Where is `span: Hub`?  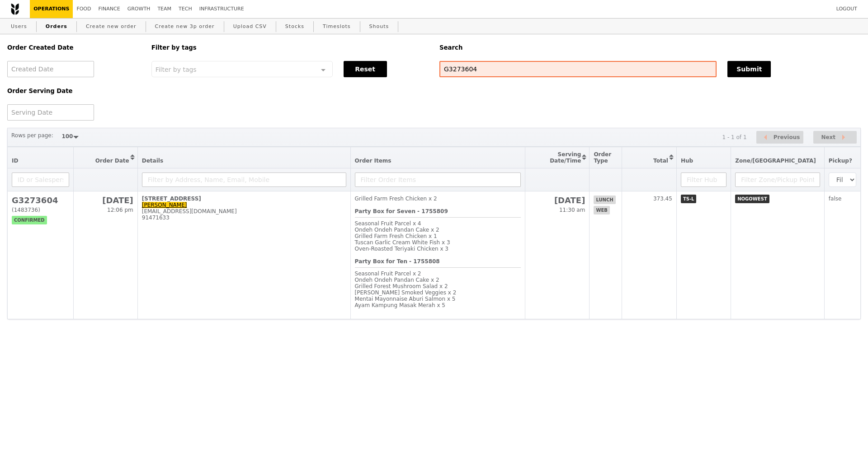 span: Hub is located at coordinates (686, 161).